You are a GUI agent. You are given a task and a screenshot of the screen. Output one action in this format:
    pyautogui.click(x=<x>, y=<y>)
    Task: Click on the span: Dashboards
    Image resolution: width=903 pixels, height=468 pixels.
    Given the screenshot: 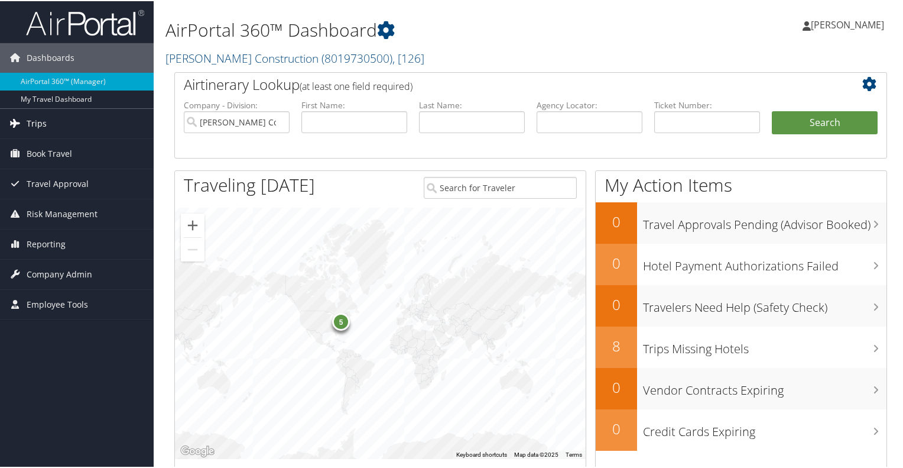 What is the action you would take?
    pyautogui.click(x=50, y=57)
    